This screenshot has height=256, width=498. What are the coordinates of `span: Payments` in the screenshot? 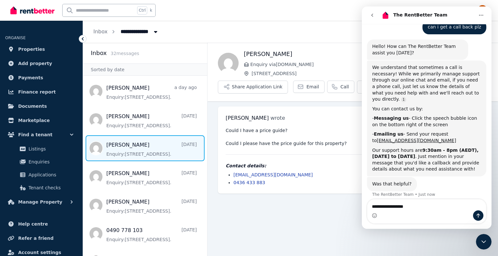 It's located at (30, 78).